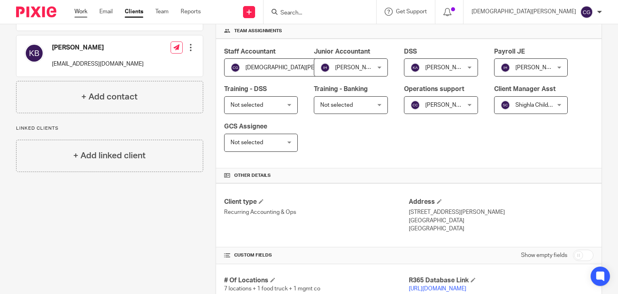  Describe the element at coordinates (411, 12) in the screenshot. I see `span: Get Support` at that location.